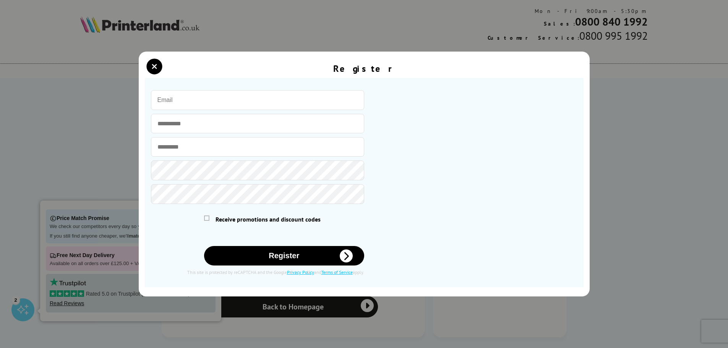 Image resolution: width=728 pixels, height=348 pixels. What do you see at coordinates (337, 272) in the screenshot?
I see `a: Terms of Service` at bounding box center [337, 272].